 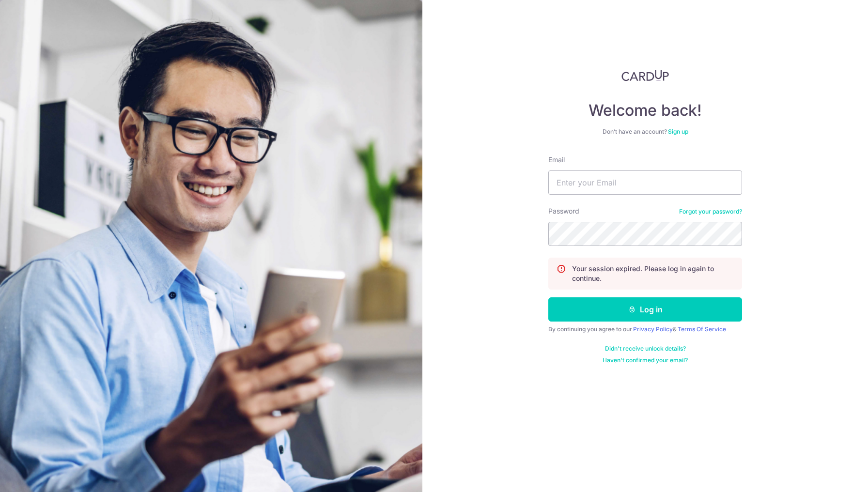 What do you see at coordinates (645, 330) in the screenshot?
I see `div: By continuing you agree to our &` at bounding box center [645, 330].